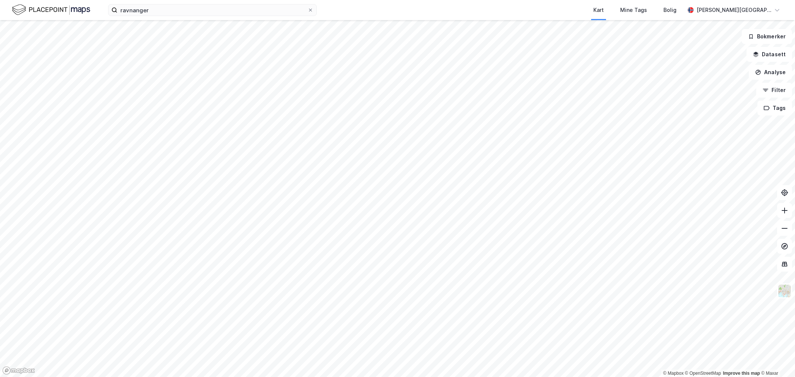 This screenshot has width=795, height=377. Describe the element at coordinates (766, 37) in the screenshot. I see `button: Bokmerker` at that location.